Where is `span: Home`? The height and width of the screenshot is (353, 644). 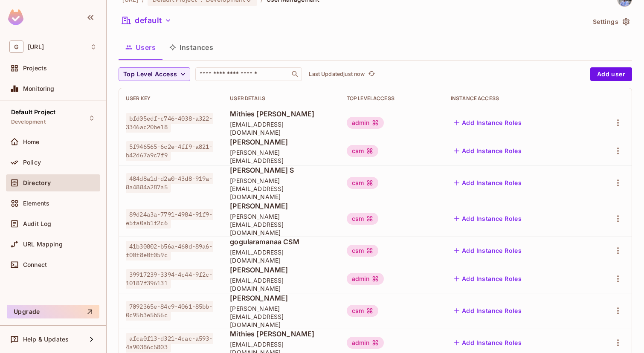 span: Home is located at coordinates (31, 142).